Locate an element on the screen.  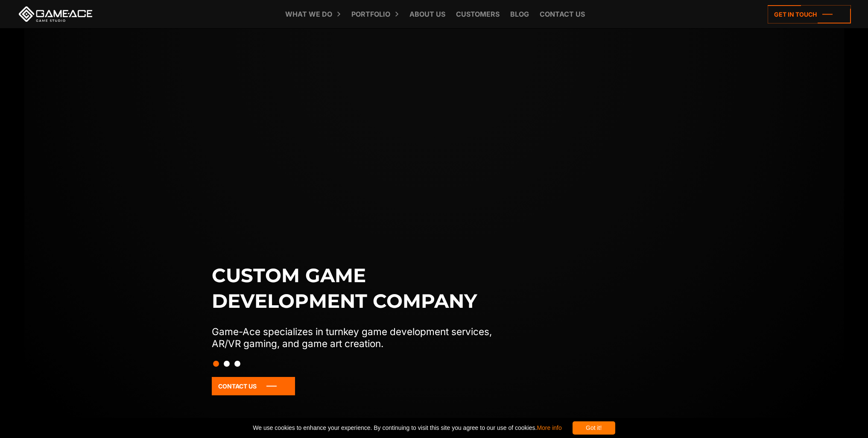
a: Get in touch is located at coordinates (809, 14).